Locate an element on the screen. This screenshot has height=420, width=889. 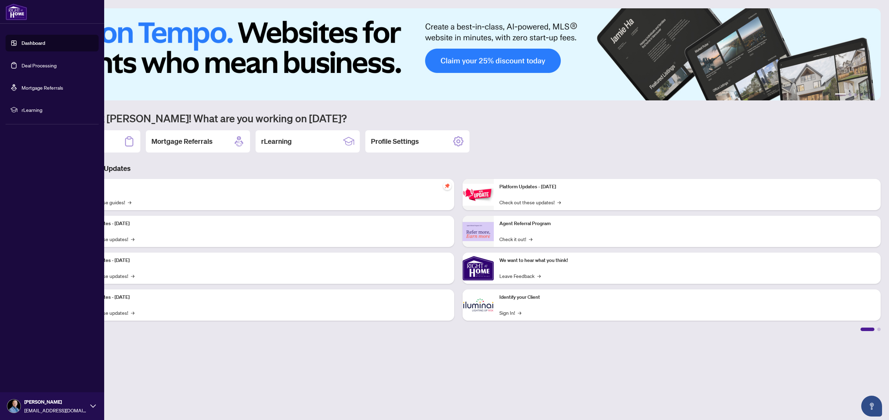
a: Mortgage Referrals is located at coordinates (42, 88).